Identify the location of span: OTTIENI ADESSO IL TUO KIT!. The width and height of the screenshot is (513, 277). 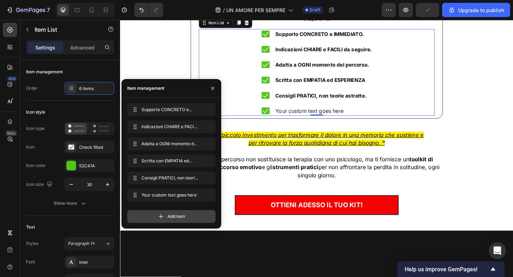
(214, 202).